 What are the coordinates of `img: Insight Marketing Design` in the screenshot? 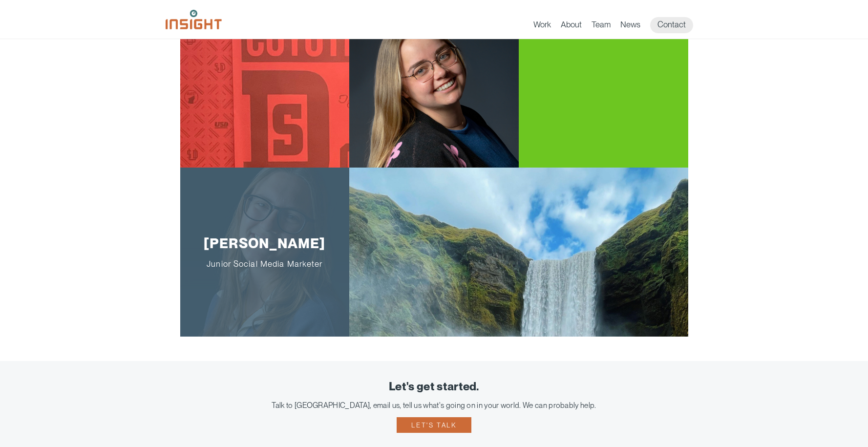 It's located at (193, 19).